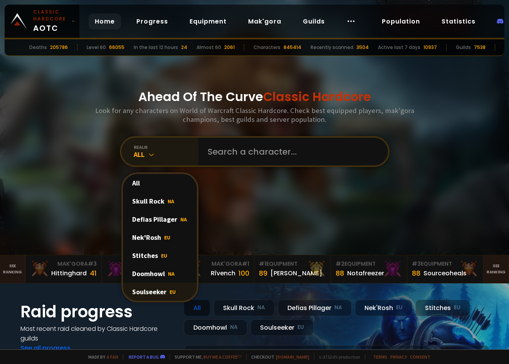 This screenshot has width=509, height=364. Describe the element at coordinates (93, 273) in the screenshot. I see `div: 41` at that location.